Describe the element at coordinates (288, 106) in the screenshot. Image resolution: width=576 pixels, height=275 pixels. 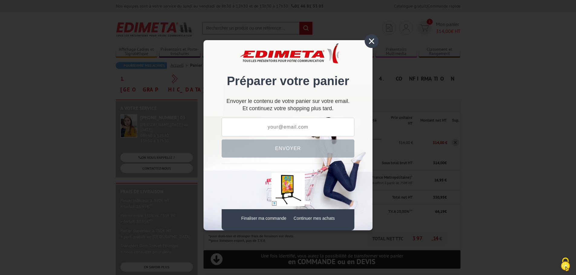
I see `div: Et continuez votre shopping plus tard.` at that location.